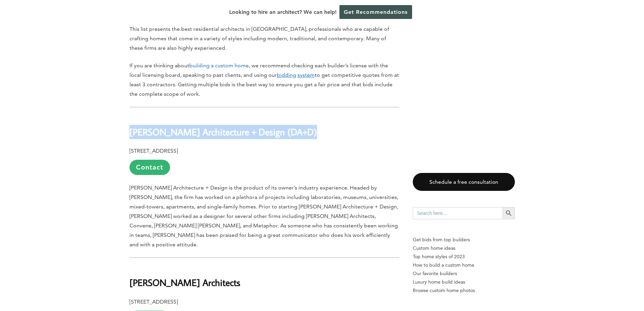 Image resolution: width=644 pixels, height=311 pixels. What do you see at coordinates (463, 239) in the screenshot?
I see `p: Get bids from top builders` at bounding box center [463, 239].